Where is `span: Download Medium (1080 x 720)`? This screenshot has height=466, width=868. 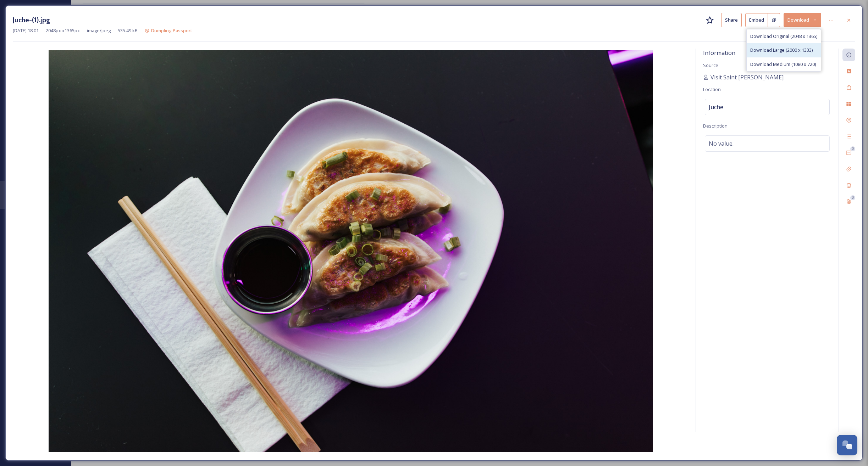
span: Download Medium (1080 x 720) is located at coordinates (783, 64).